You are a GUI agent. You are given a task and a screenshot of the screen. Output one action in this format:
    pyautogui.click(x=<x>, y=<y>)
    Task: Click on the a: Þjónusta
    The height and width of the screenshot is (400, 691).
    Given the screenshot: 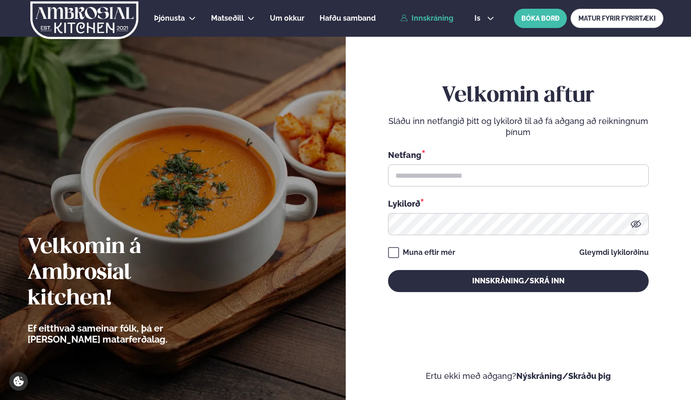 What is the action you would take?
    pyautogui.click(x=169, y=18)
    